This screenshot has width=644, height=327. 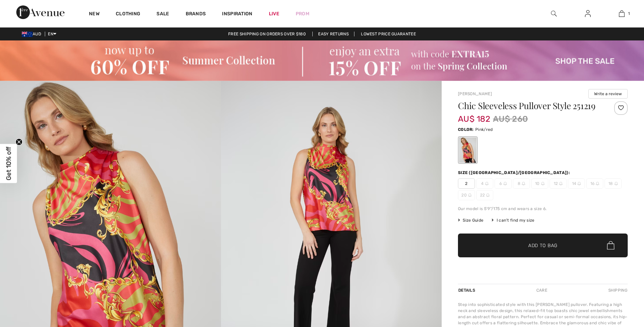 What do you see at coordinates (128, 14) in the screenshot?
I see `a: Clothing` at bounding box center [128, 14].